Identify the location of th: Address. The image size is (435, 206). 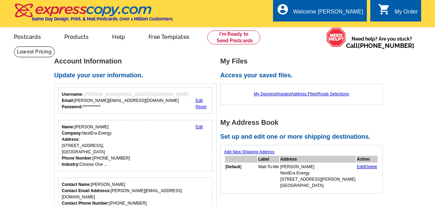
(318, 159).